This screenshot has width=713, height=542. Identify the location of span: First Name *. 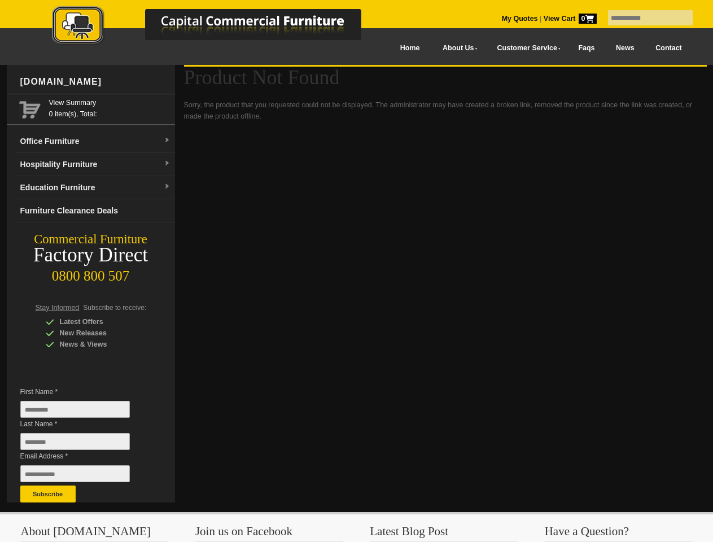
(84, 392).